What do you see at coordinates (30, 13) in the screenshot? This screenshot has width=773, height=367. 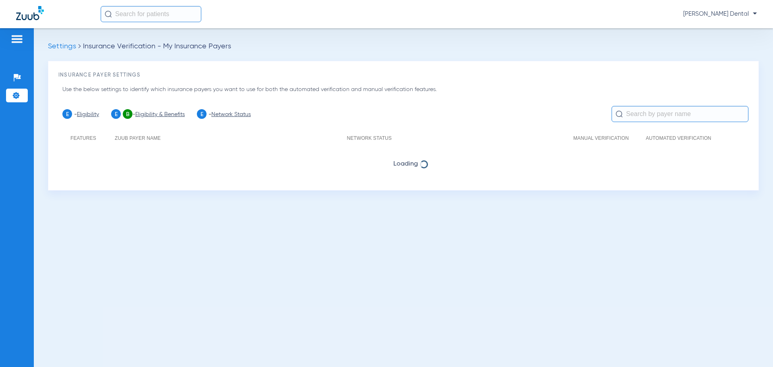 I see `img: Zuub Logo` at bounding box center [30, 13].